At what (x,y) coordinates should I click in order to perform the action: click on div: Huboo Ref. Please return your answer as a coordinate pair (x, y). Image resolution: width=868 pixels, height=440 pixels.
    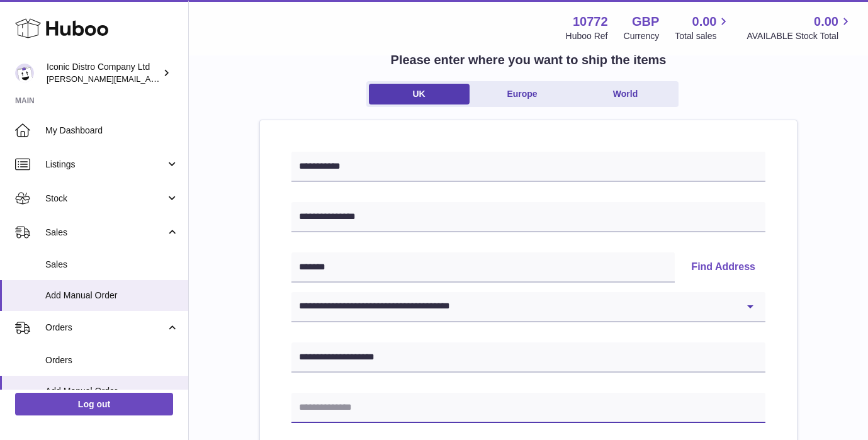
    Looking at the image, I should click on (587, 36).